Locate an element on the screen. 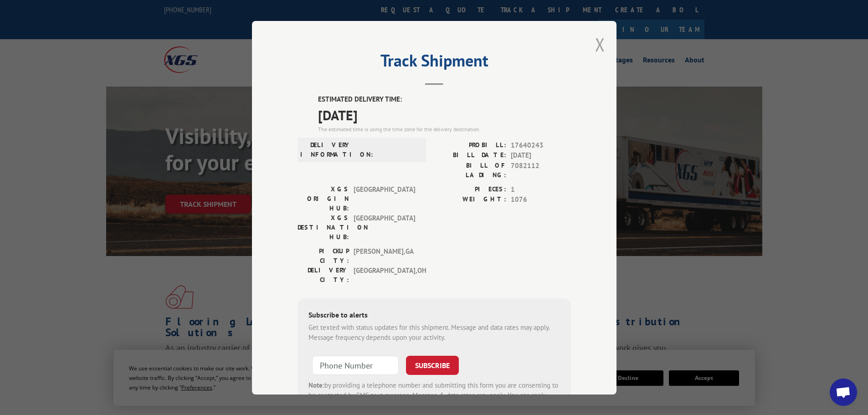 This screenshot has height=415, width=868. button: Close modal is located at coordinates (600, 44).